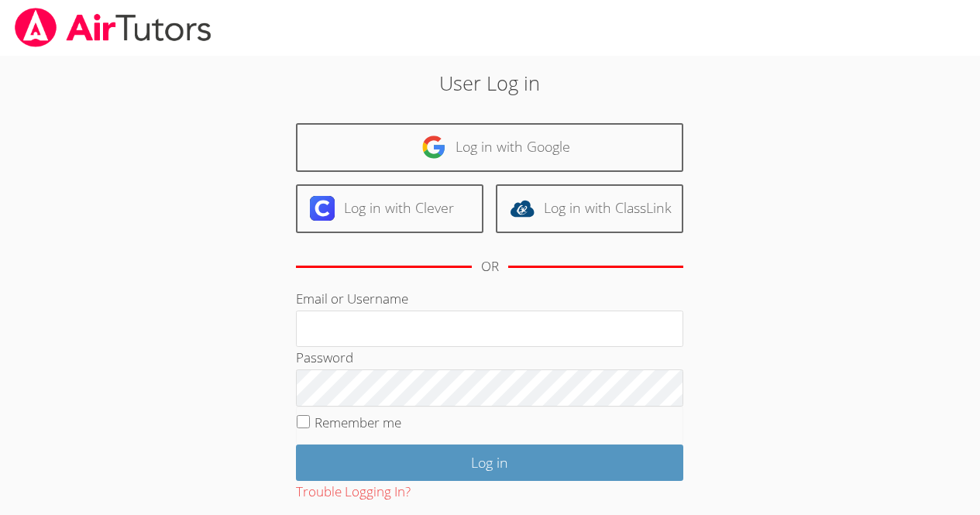  What do you see at coordinates (353, 492) in the screenshot?
I see `button: Trouble Logging In?` at bounding box center [353, 492].